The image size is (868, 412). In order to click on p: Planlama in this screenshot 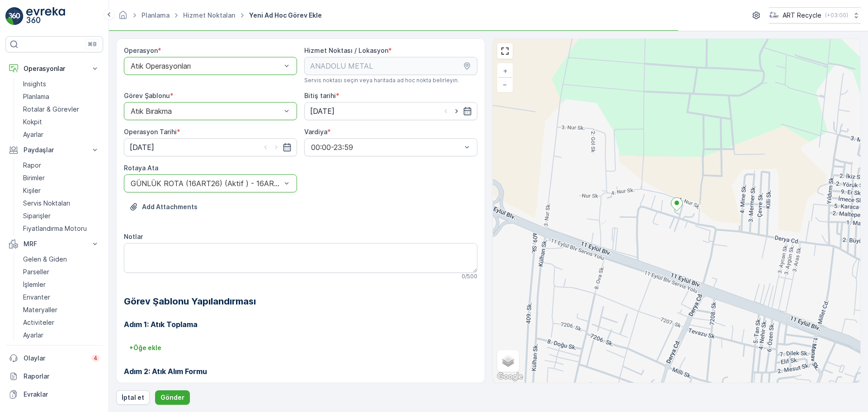, I will do `click(36, 96)`.